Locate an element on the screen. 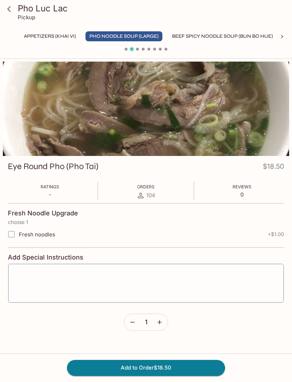 This screenshot has height=382, width=292. span: Ratings is located at coordinates (50, 186).